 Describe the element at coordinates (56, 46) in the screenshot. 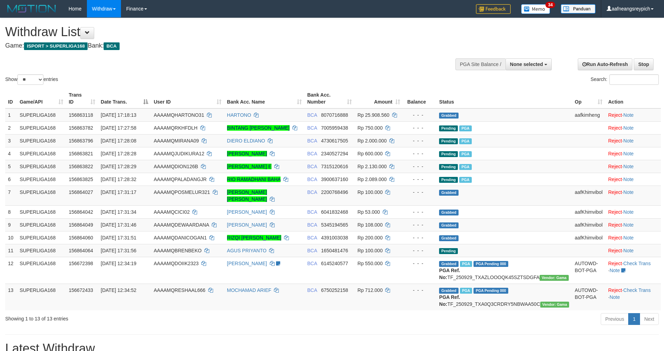

I see `span: ISPORT > SUPERLIGA168` at that location.